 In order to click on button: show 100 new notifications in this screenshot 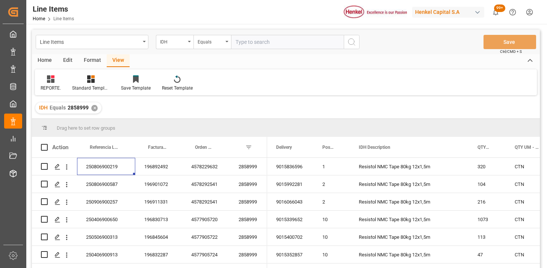, I will do `click(495, 12)`.